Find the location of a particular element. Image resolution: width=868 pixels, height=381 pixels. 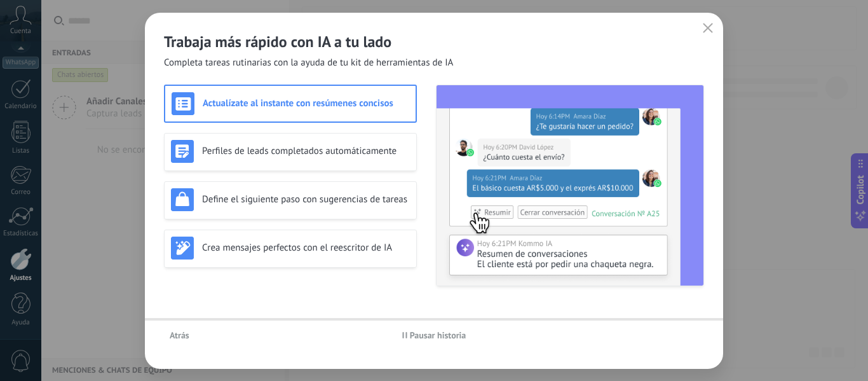

h3: Perfiles de leads completados automáticamente is located at coordinates (306, 151).